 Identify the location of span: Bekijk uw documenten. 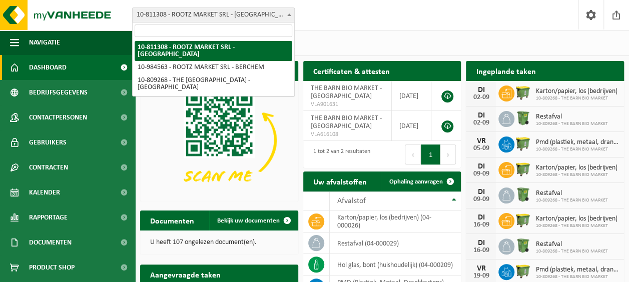
(248, 221).